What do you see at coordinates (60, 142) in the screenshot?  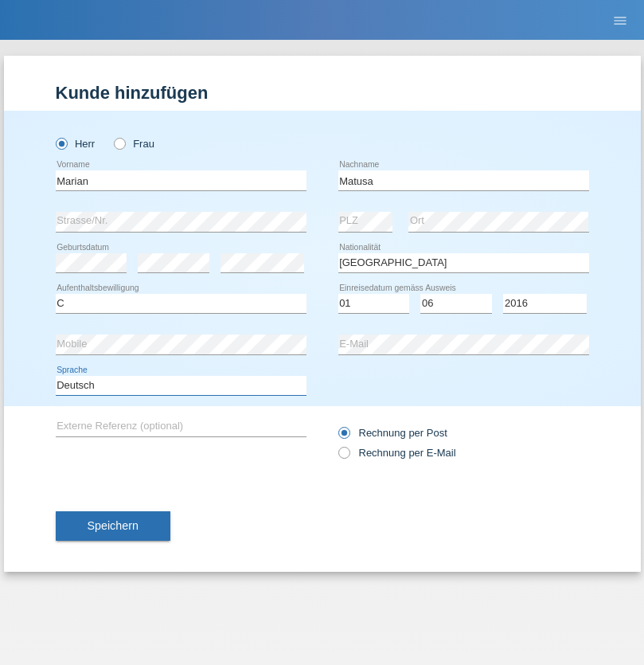 I see `input: Herr` at bounding box center [60, 142].